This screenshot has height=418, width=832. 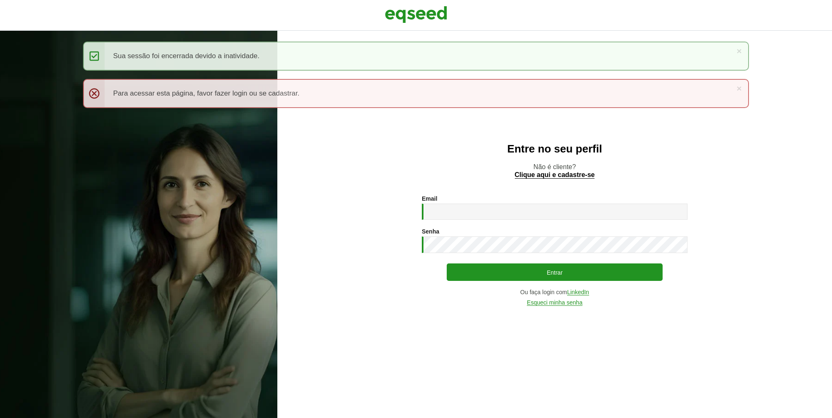 I want to click on label: Email, so click(x=429, y=198).